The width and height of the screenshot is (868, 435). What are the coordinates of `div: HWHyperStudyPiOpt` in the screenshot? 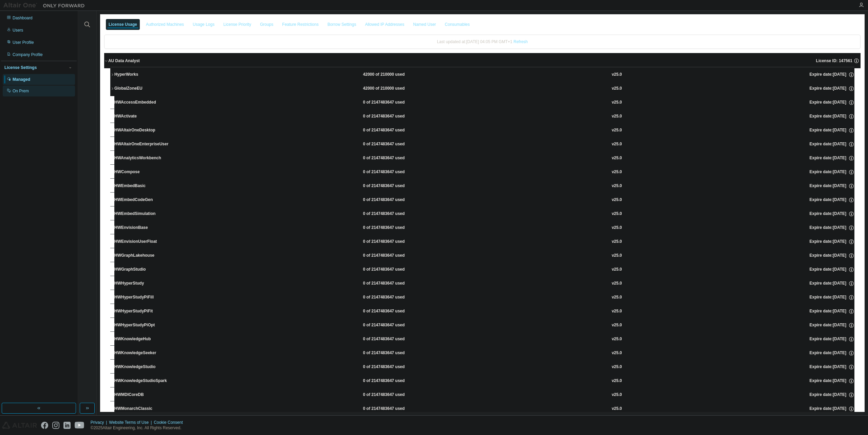 It's located at (145, 325).